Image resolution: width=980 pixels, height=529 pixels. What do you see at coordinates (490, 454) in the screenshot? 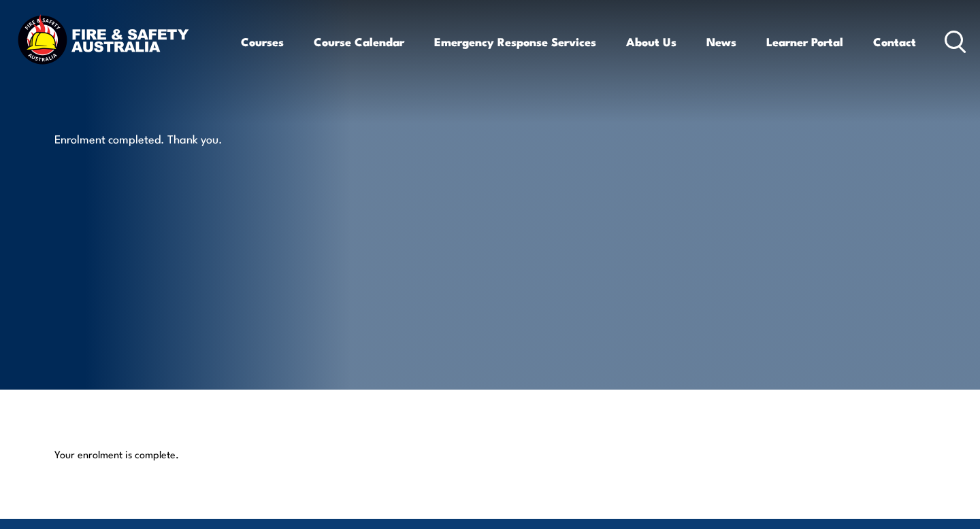
I see `p: Your enrolment is complete.` at bounding box center [490, 454].